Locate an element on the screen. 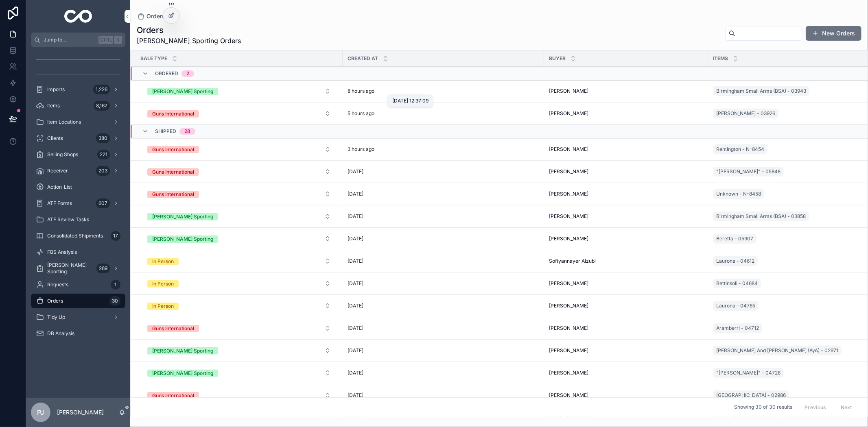 Image resolution: width=868 pixels, height=427 pixels. a: Receiver203 is located at coordinates (78, 171).